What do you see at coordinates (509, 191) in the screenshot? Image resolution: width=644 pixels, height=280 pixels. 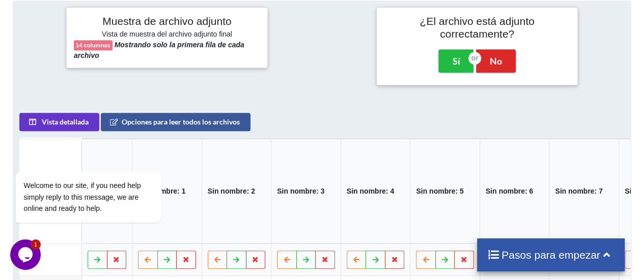 I see `font: Sin nombre: 6` at bounding box center [509, 191].